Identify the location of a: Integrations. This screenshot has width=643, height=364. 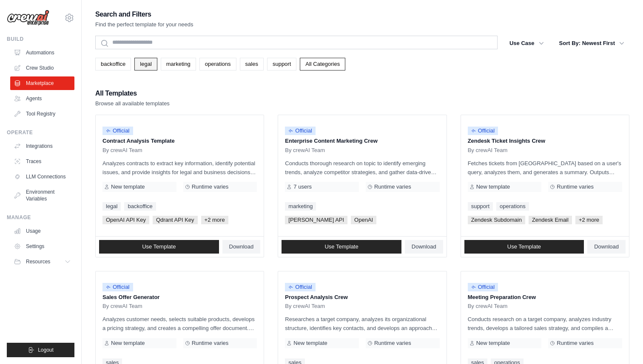
(42, 146).